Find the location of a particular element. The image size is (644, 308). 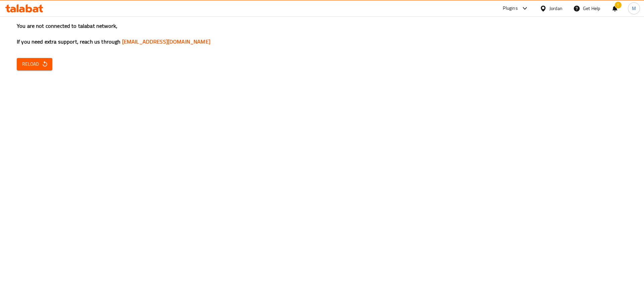

div: Jordan is located at coordinates (556, 8).